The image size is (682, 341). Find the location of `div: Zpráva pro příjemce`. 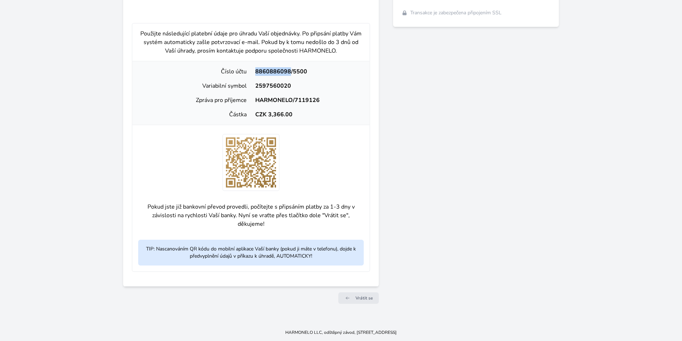

div: Zpráva pro příjemce is located at coordinates (194, 100).